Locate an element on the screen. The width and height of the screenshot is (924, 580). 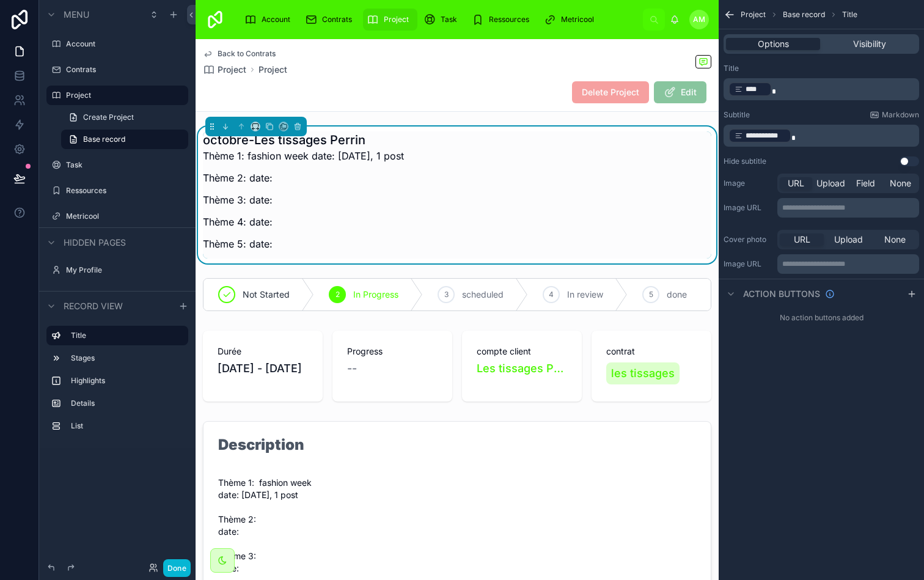
a: Markdown is located at coordinates (894, 115).